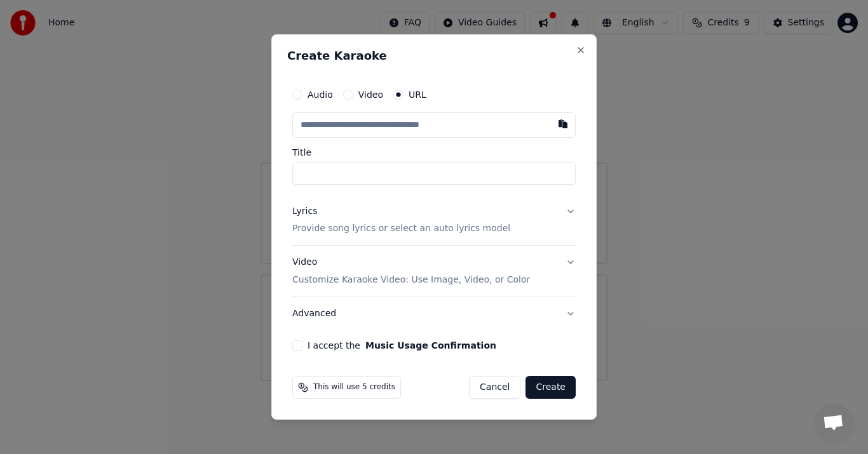  What do you see at coordinates (417, 94) in the screenshot?
I see `label: URL` at bounding box center [417, 94].